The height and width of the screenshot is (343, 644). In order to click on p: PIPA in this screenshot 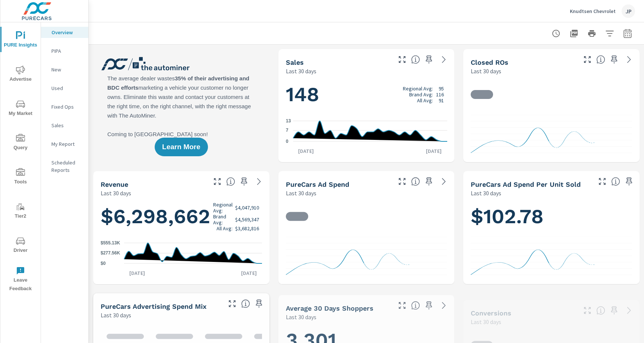, I will do `click(67, 51)`.